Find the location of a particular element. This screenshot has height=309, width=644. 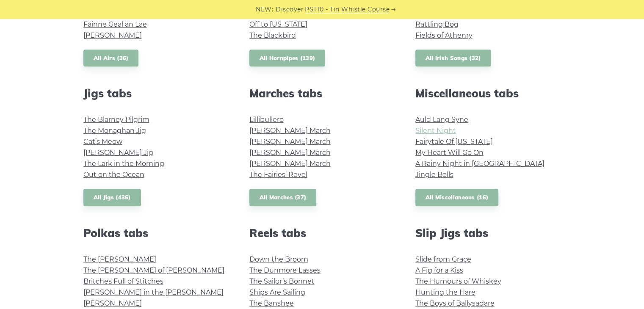

a: PST10 - Tin Whistle Course is located at coordinates (347, 10).